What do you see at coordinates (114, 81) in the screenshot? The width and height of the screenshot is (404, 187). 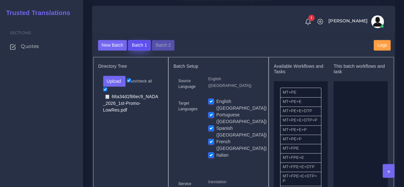 I see `button: Upload` at bounding box center [114, 81].